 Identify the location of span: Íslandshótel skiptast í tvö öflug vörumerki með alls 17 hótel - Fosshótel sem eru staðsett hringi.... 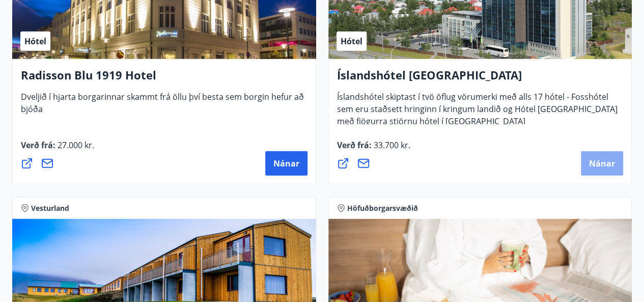
(477, 113).